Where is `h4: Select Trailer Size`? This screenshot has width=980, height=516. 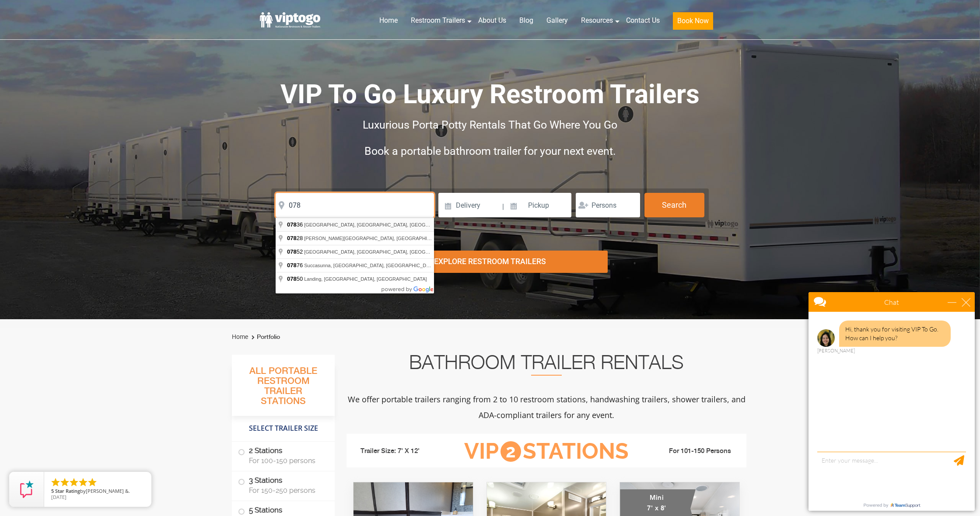
h4: Select Trailer Size is located at coordinates (283, 428).